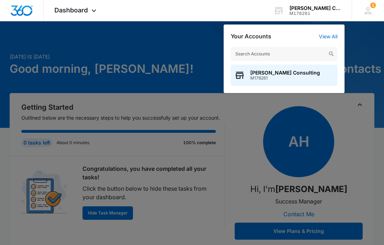 Image resolution: width=384 pixels, height=245 pixels. I want to click on span: 1, so click(373, 5).